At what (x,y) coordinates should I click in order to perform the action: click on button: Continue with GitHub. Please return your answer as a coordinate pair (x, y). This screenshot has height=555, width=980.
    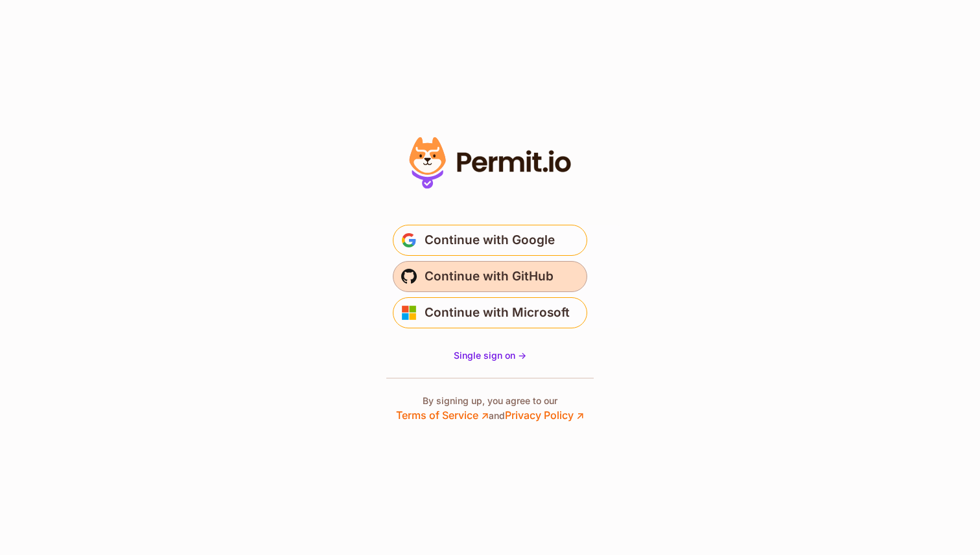
    Looking at the image, I should click on (490, 277).